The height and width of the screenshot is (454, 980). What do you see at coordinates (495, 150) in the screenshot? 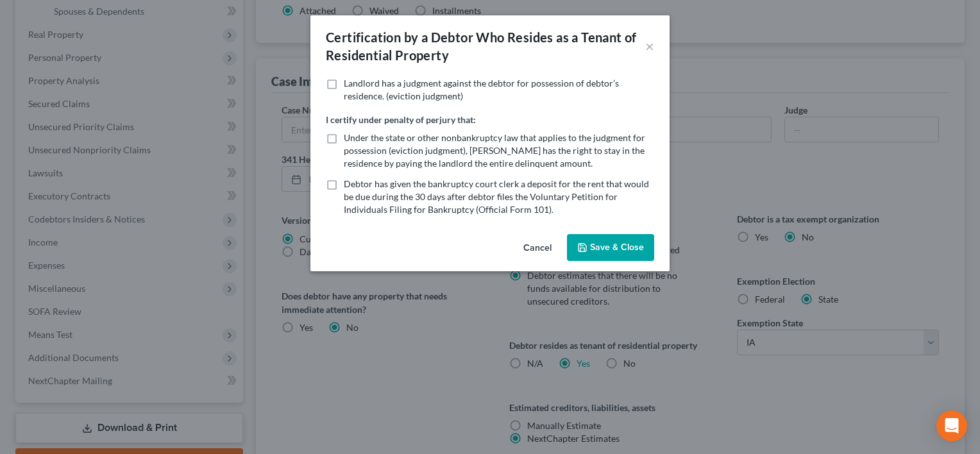
I see `span: Under the state or other nonbankruptcy law that applies to the judgment for possession (eviction ...` at bounding box center [495, 150].